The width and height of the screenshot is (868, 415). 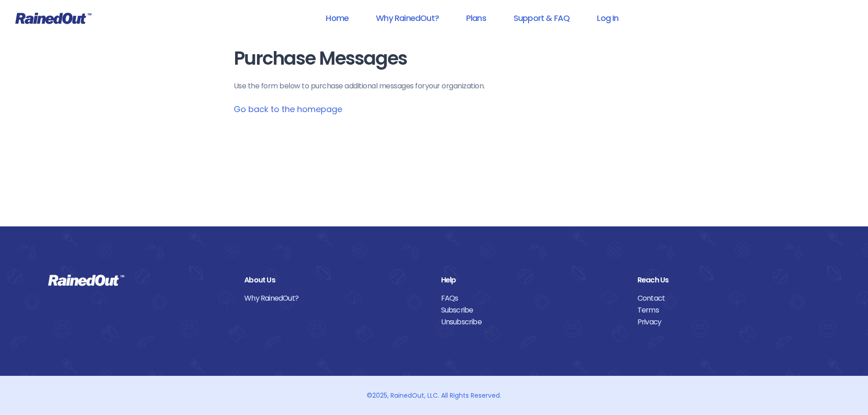 What do you see at coordinates (729, 298) in the screenshot?
I see `a: Contact` at bounding box center [729, 298].